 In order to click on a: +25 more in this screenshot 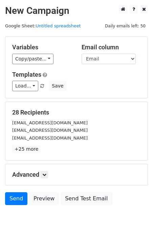, I will do `click(26, 149)`.